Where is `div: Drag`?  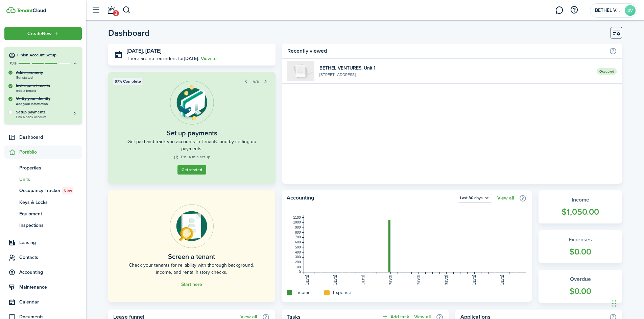
div: Drag is located at coordinates (614, 304).